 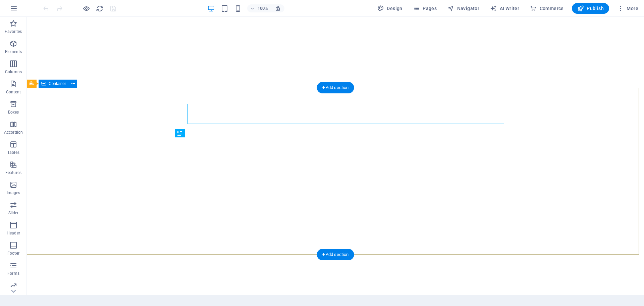 I want to click on button: Pages, so click(x=425, y=8).